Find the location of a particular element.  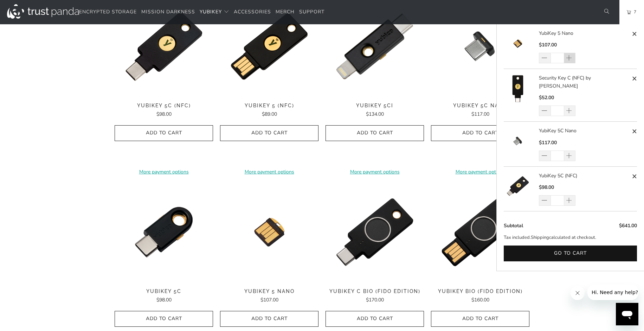

span: YubiKey is located at coordinates (210, 11).